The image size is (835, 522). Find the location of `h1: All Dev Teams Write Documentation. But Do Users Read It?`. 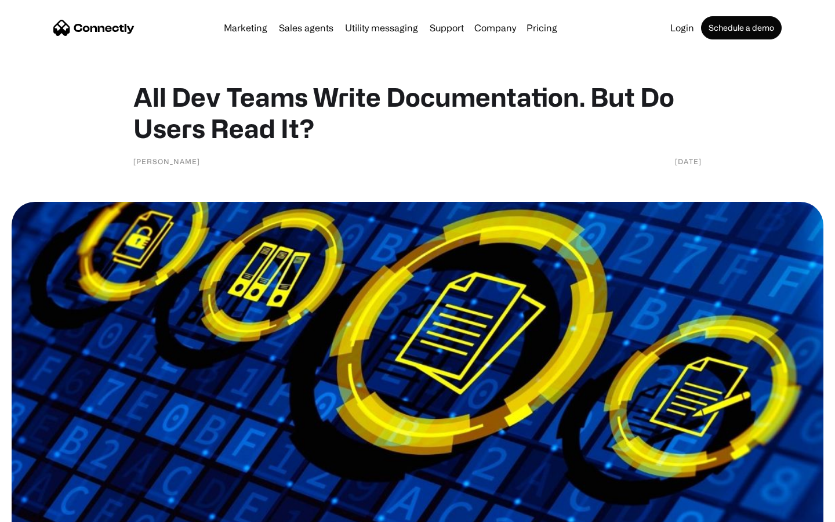

h1: All Dev Teams Write Documentation. But Do Users Read It? is located at coordinates (418, 112).